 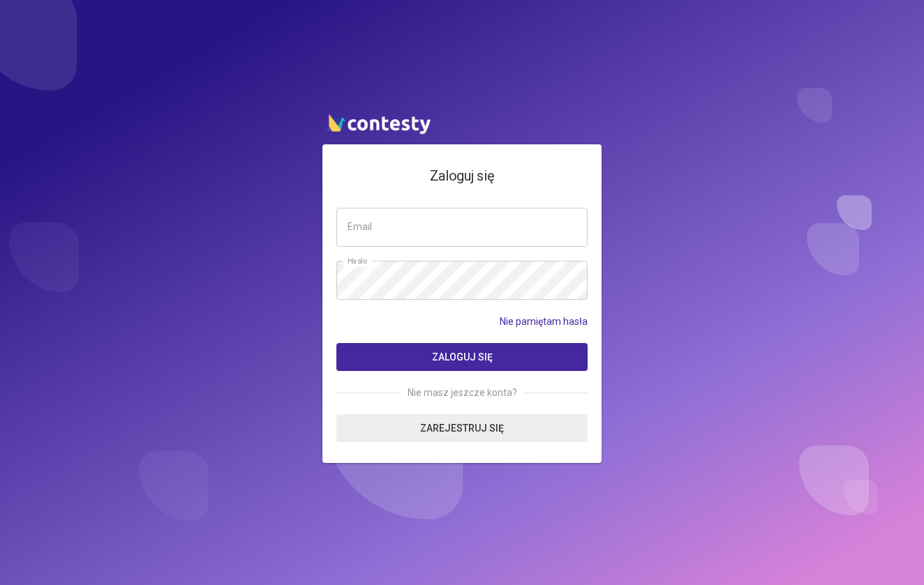 I want to click on span: Zaloguj się, so click(x=462, y=357).